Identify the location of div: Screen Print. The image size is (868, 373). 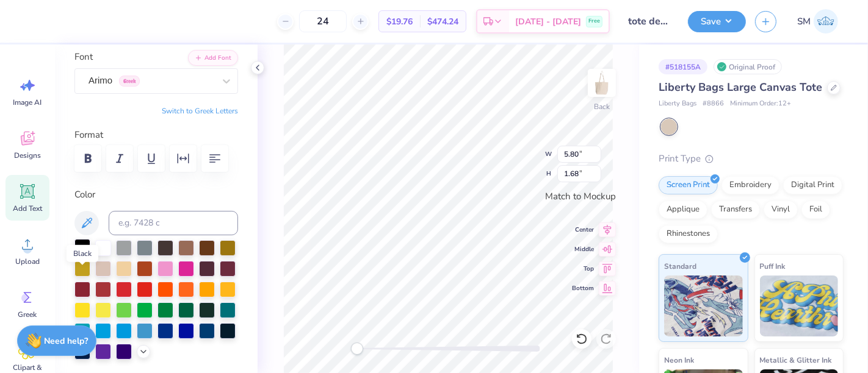
(688, 185).